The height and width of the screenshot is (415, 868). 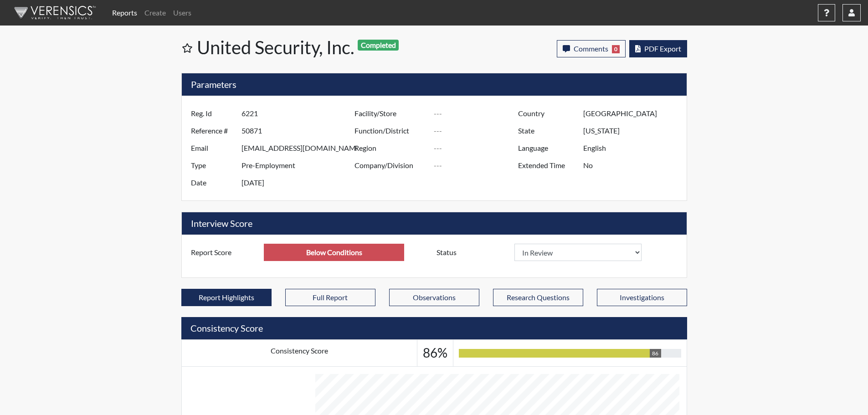 What do you see at coordinates (315, 47) in the screenshot?
I see `h1: United Security, Inc.` at bounding box center [315, 47].